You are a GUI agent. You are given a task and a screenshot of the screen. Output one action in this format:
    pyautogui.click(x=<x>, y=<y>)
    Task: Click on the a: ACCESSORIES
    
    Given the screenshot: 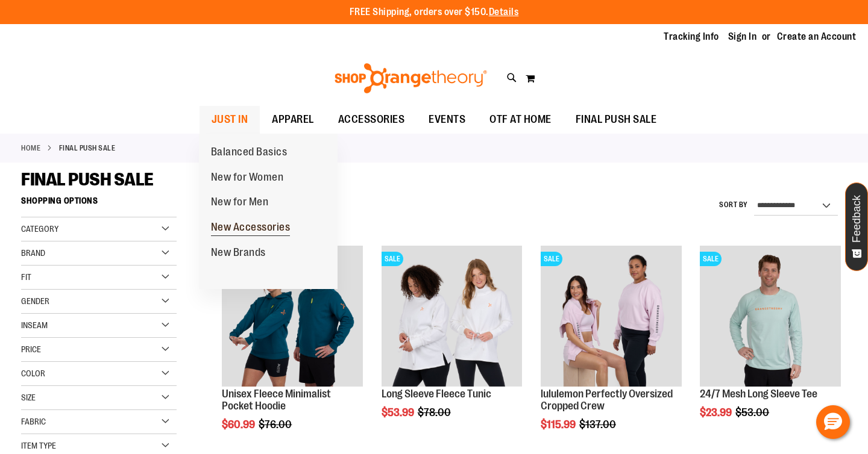 What is the action you would take?
    pyautogui.click(x=372, y=120)
    